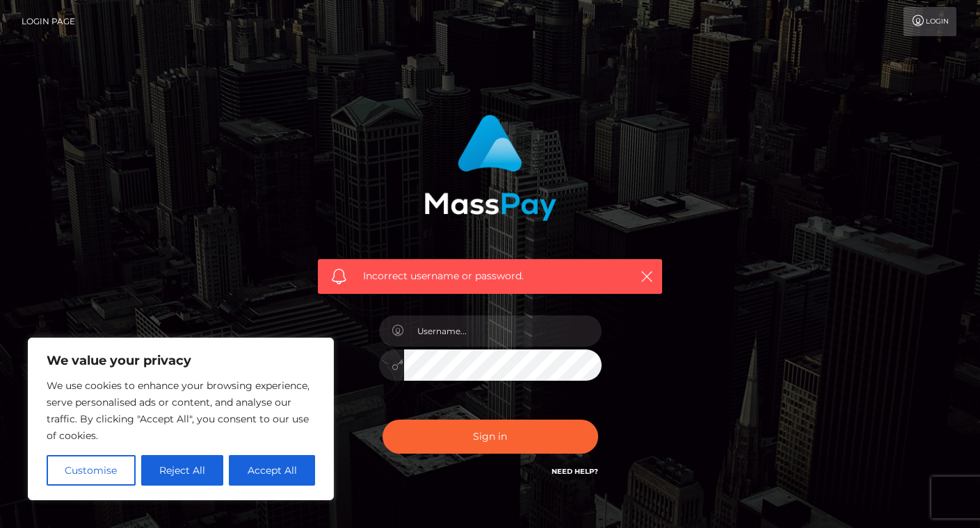 Image resolution: width=980 pixels, height=528 pixels. Describe the element at coordinates (181, 361) in the screenshot. I see `p: We value your privacy` at that location.